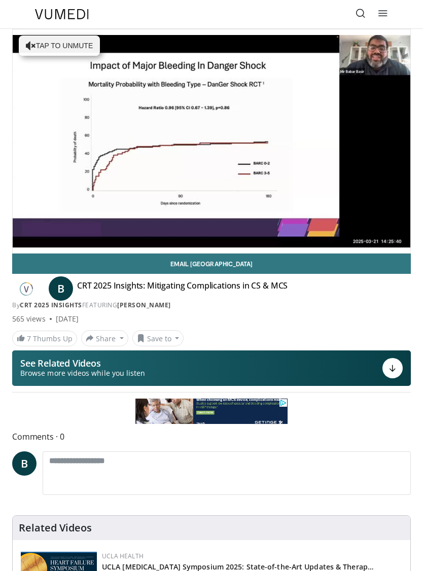 This screenshot has height=571, width=423. Describe the element at coordinates (123, 556) in the screenshot. I see `a: UCLA Health` at that location.